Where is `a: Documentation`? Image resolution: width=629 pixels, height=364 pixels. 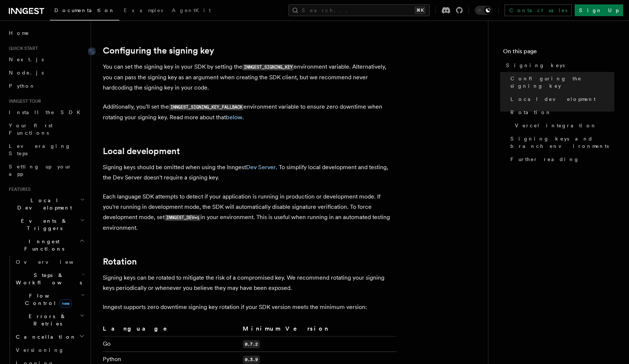
a: Documentation is located at coordinates (84, 11).